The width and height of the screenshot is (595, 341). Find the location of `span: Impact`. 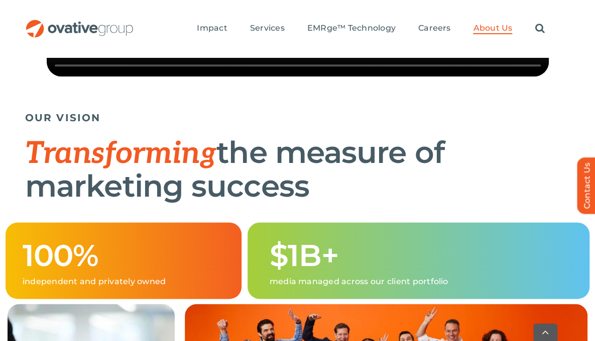

span: Impact is located at coordinates (212, 28).